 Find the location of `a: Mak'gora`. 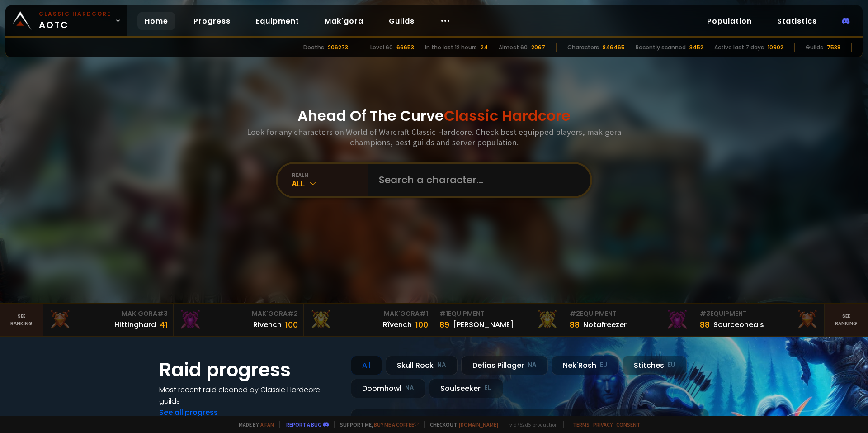

a: Mak'gora is located at coordinates (344, 21).